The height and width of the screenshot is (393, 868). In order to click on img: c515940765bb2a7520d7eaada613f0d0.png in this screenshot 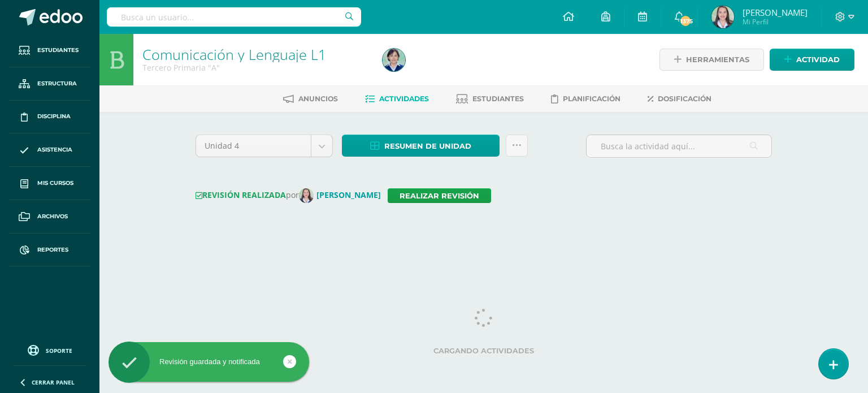, I will do `click(394, 60)`.